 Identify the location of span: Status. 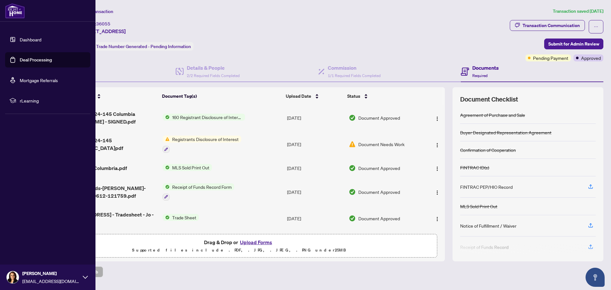
(353, 96).